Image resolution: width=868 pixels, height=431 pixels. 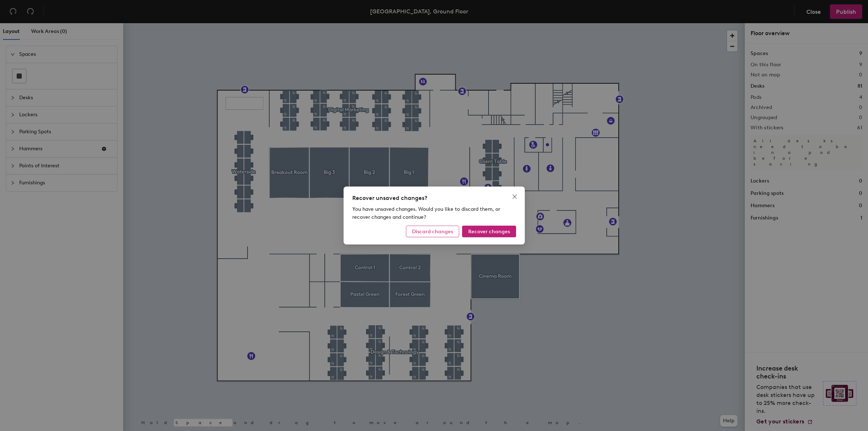 What do you see at coordinates (489, 231) in the screenshot?
I see `span: Recover changes` at bounding box center [489, 231].